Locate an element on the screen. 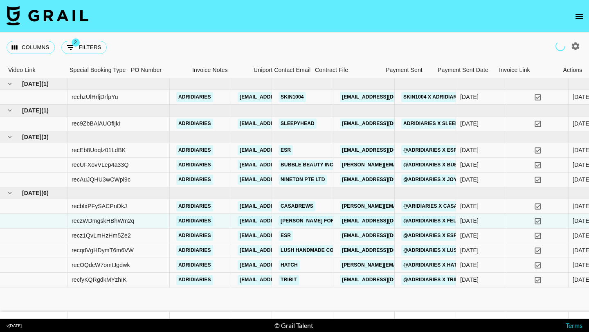 This screenshot has height=332, width=589. div: 12/06/2025 is located at coordinates (469, 123).